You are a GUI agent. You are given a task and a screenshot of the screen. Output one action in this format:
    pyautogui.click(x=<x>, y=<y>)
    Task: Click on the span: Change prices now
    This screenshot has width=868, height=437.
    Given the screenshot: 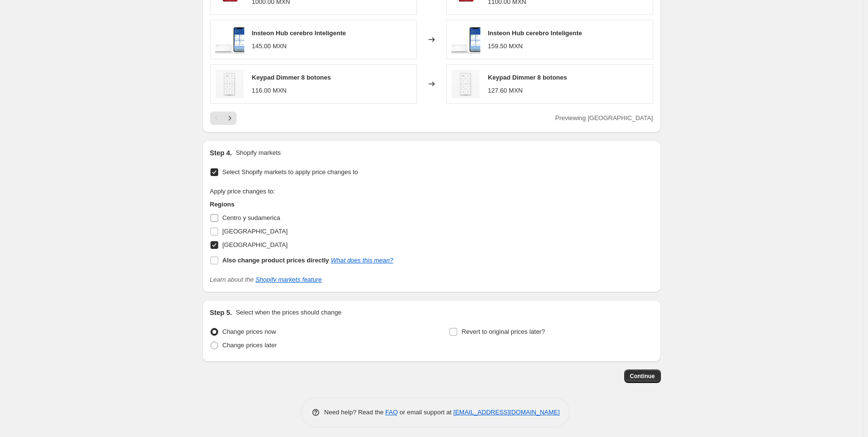 What is the action you would take?
    pyautogui.click(x=249, y=332)
    